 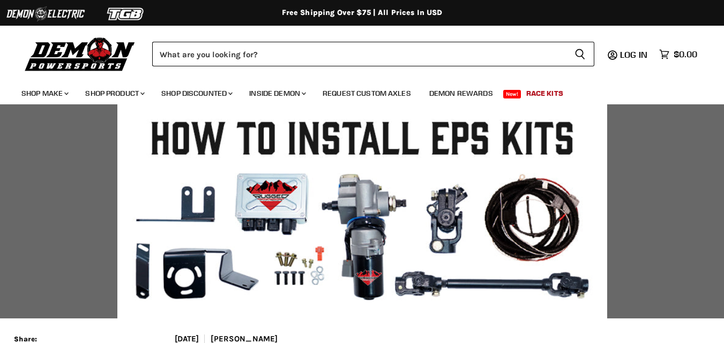 What do you see at coordinates (580, 54) in the screenshot?
I see `button: Search` at bounding box center [580, 54].